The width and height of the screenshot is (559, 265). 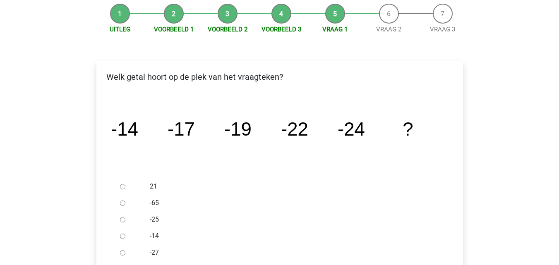 I want to click on a: Uitleg, so click(x=120, y=29).